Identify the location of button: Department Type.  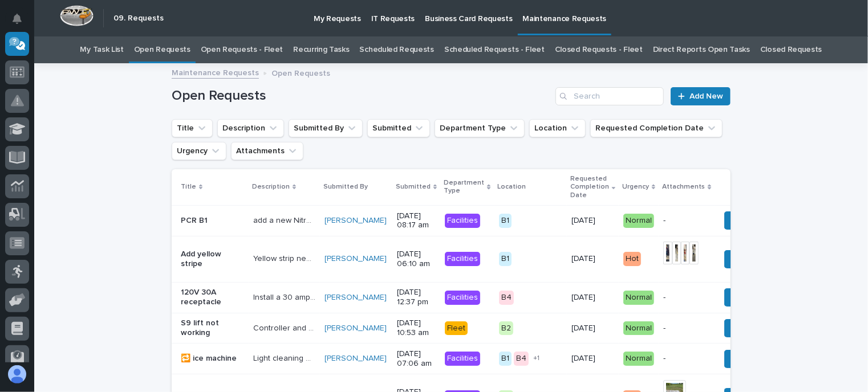
(480, 128).